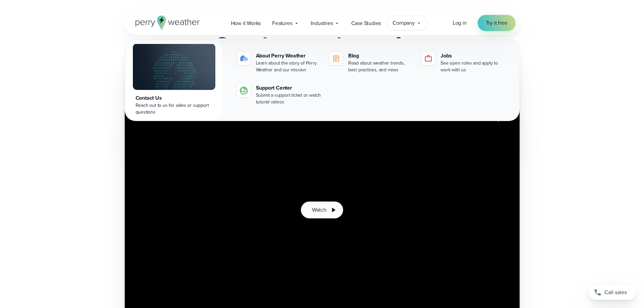 The width and height of the screenshot is (644, 308). What do you see at coordinates (246, 23) in the screenshot?
I see `span: How it Works` at bounding box center [246, 23].